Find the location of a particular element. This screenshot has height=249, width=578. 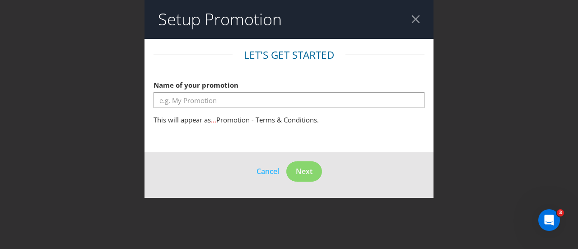

span: Name of your promotion is located at coordinates (196, 85).